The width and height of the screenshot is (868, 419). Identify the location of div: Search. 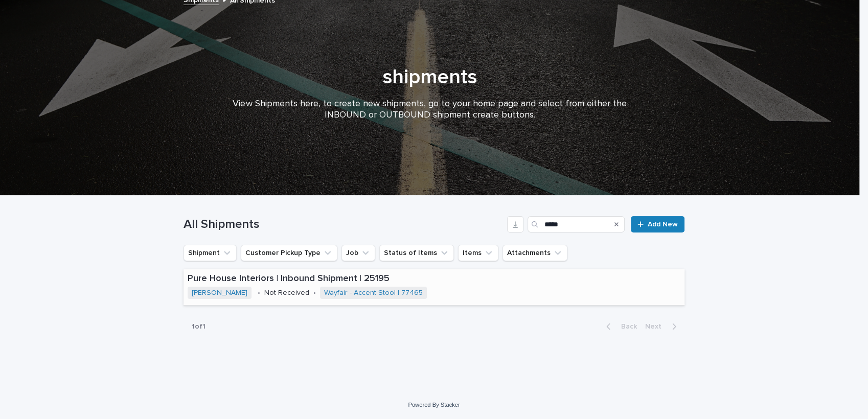
(576, 224).